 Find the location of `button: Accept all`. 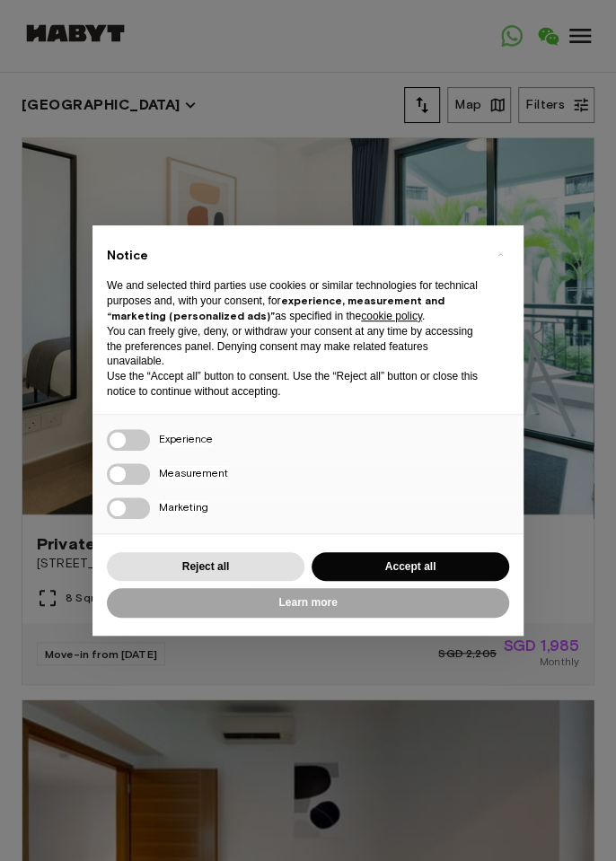

button: Accept all is located at coordinates (410, 566).